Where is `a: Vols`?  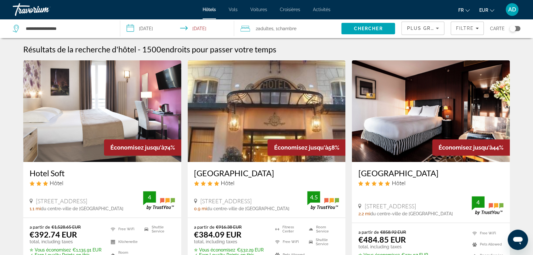 a: Vols is located at coordinates (233, 10).